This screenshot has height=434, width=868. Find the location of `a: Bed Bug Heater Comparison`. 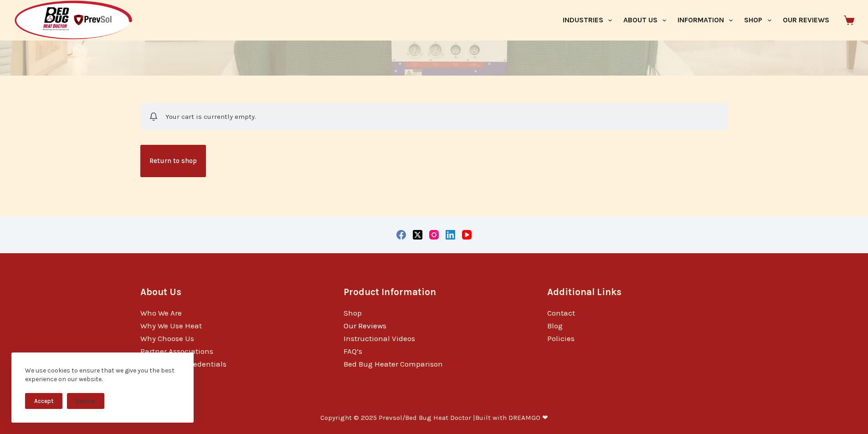

a: Bed Bug Heater Comparison is located at coordinates (393, 364).